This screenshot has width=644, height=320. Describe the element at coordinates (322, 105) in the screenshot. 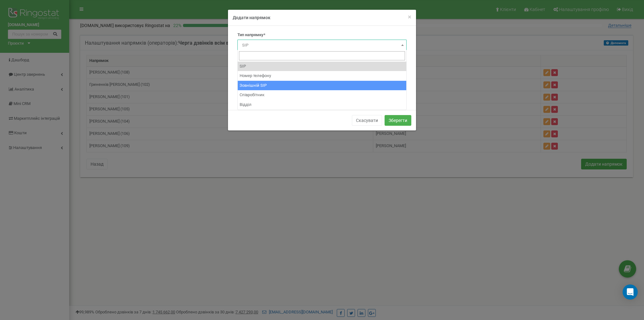

I see `li: Відділ` at that location.